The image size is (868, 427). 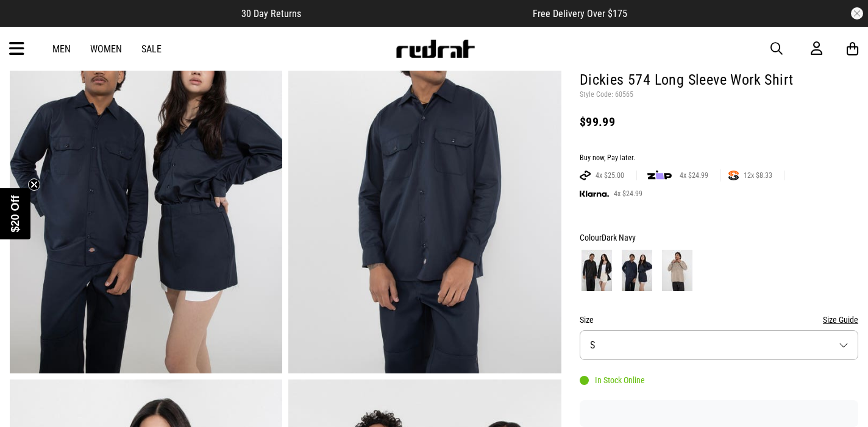 What do you see at coordinates (609, 175) in the screenshot?
I see `span: 4x $25.00` at bounding box center [609, 175].